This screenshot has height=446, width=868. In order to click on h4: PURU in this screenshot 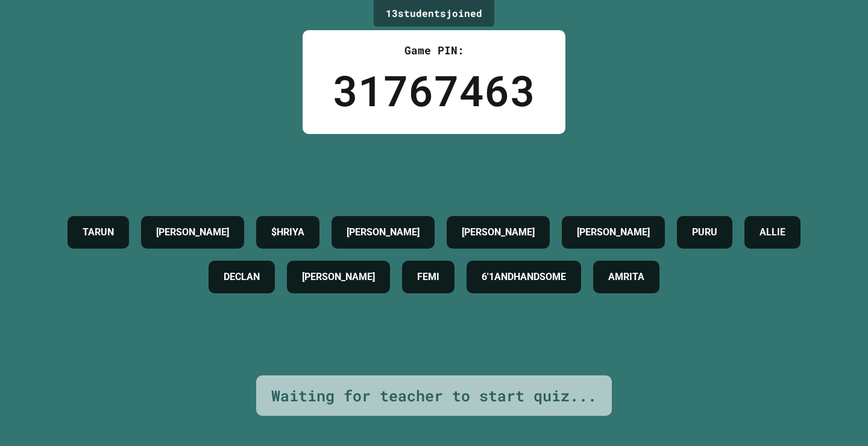, I will do `click(705, 232)`.